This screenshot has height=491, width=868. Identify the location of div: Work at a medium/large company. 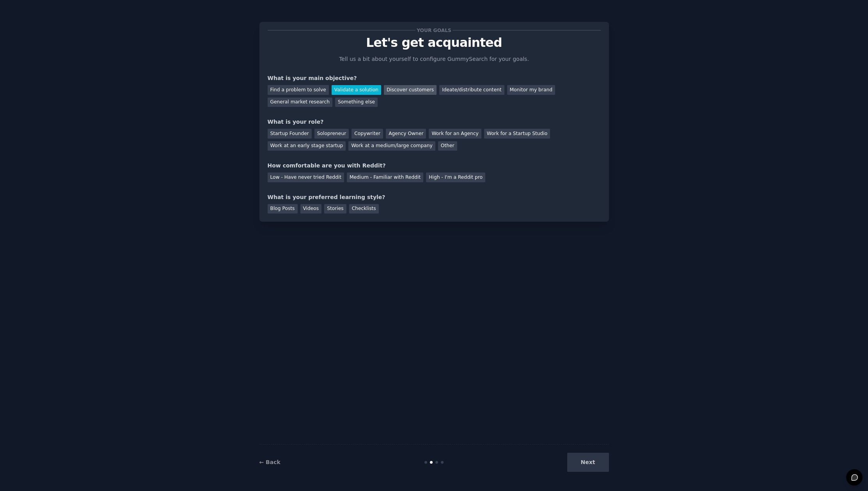
(392, 146).